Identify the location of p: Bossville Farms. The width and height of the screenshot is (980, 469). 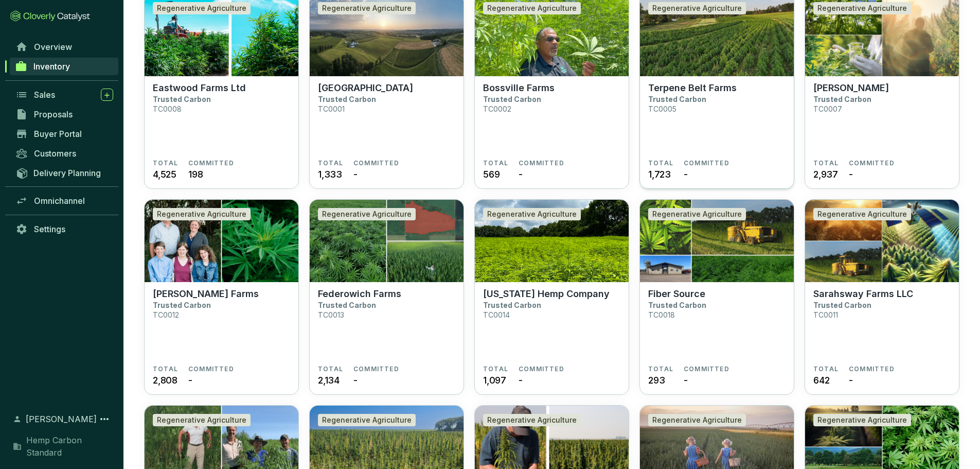
(518, 88).